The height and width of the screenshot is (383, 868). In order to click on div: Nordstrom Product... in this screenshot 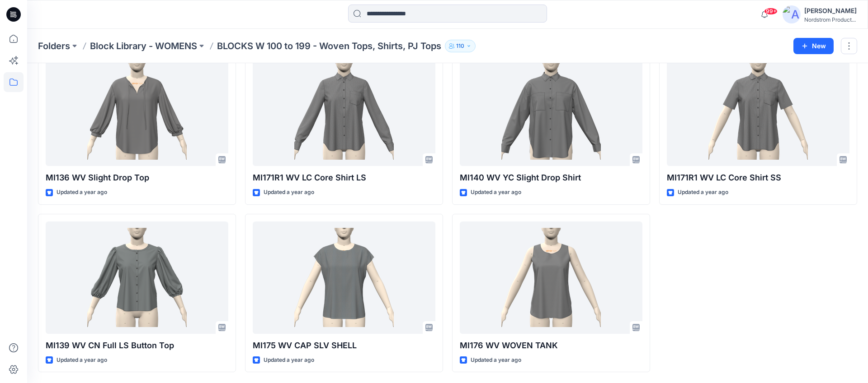, I will do `click(830, 19)`.